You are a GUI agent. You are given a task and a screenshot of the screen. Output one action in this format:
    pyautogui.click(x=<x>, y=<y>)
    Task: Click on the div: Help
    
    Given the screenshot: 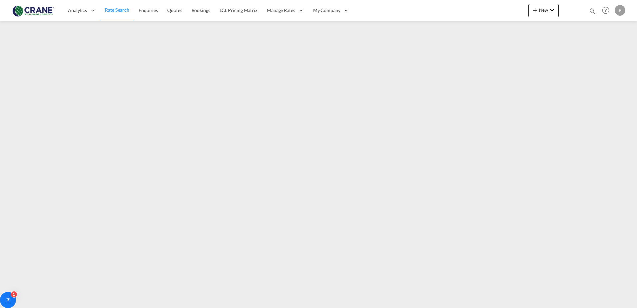 What is the action you would take?
    pyautogui.click(x=607, y=11)
    